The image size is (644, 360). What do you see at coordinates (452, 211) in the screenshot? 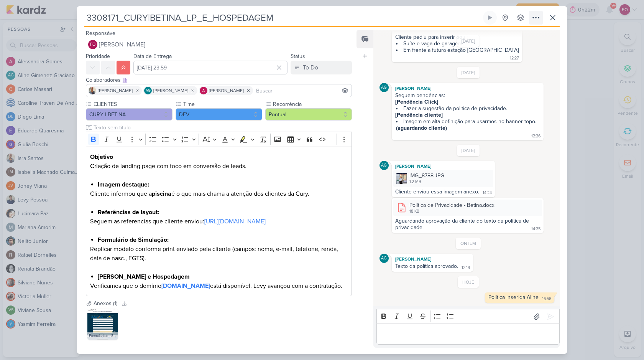
I see `div: 18 KB` at bounding box center [452, 211].